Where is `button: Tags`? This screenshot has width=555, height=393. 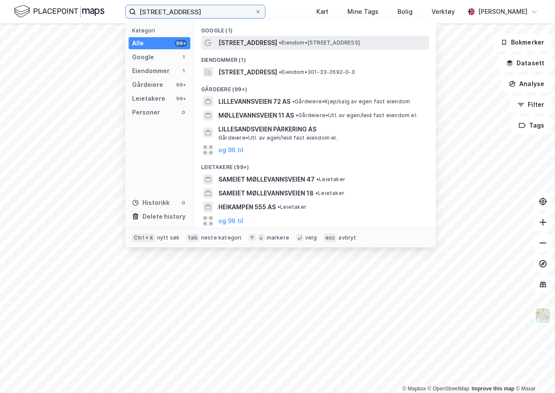
button: Tags is located at coordinates (532, 125).